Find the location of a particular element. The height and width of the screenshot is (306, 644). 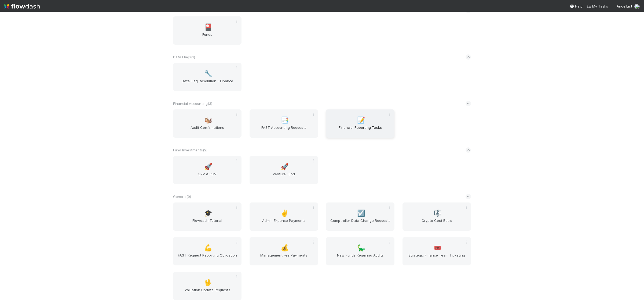

a: 🚀SPV & RUV is located at coordinates (207, 170).